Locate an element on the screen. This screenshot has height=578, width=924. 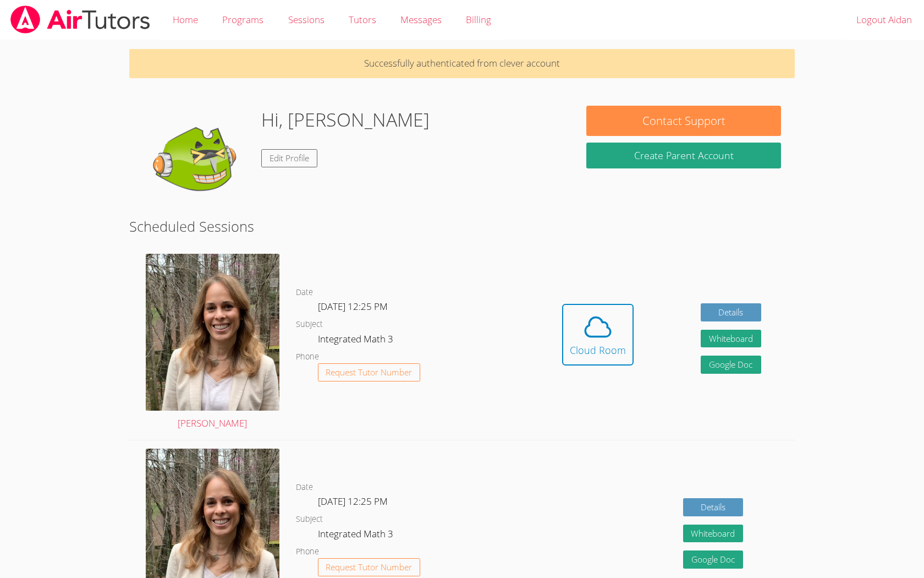
p: Successfully authenticated from clever account is located at coordinates (462, 63).